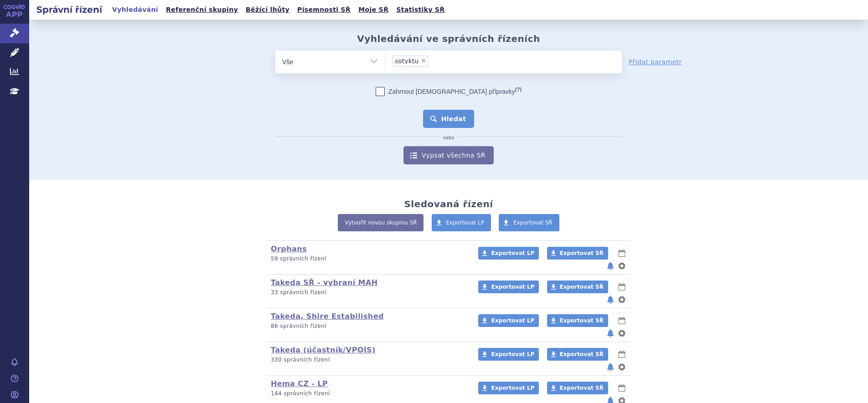 The width and height of the screenshot is (868, 403). Describe the element at coordinates (449, 119) in the screenshot. I see `button: Hledat` at that location.